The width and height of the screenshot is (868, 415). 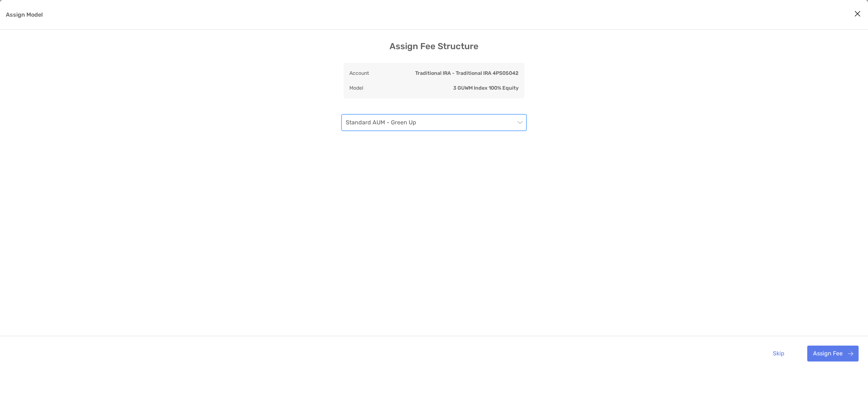 I want to click on p: Assign Model, so click(x=24, y=15).